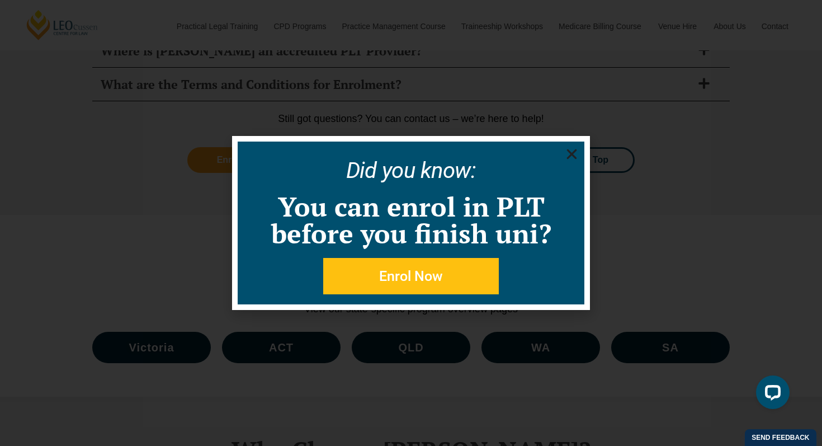  Describe the element at coordinates (411, 170) in the screenshot. I see `a: Did you know:` at that location.